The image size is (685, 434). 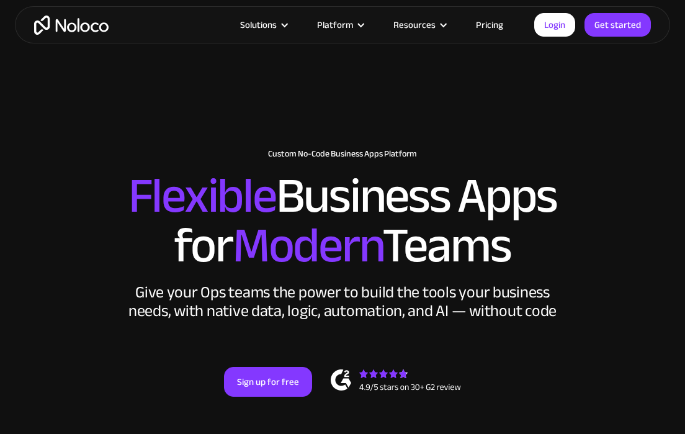 What do you see at coordinates (555, 25) in the screenshot?
I see `a: Login` at bounding box center [555, 25].